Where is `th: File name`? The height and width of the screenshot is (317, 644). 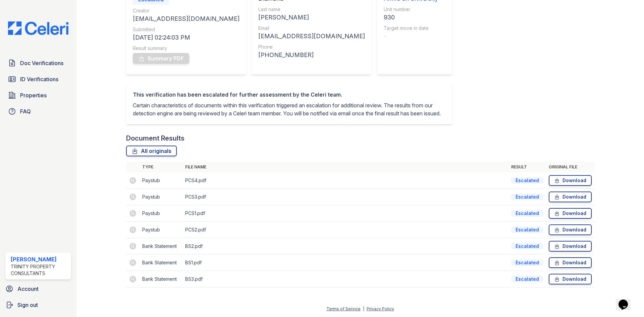
th: File name is located at coordinates (346, 167).